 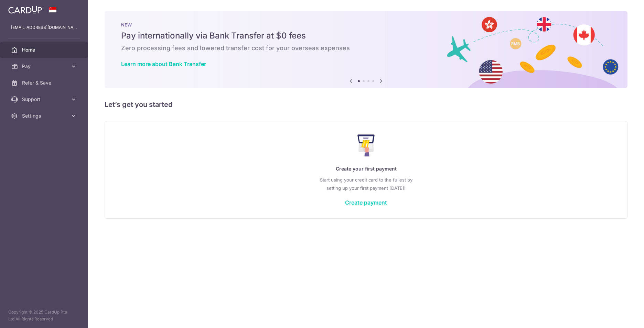 I want to click on a: Learn more about Bank Transfer, so click(x=164, y=64).